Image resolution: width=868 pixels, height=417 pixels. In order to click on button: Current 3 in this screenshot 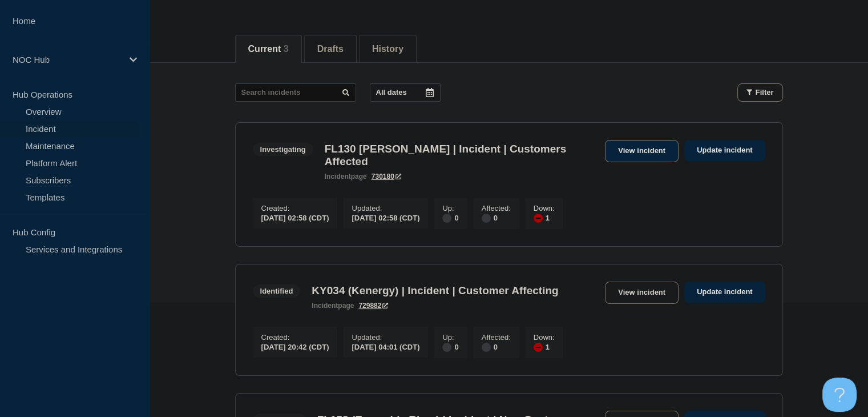, I will do `click(268, 49)`.